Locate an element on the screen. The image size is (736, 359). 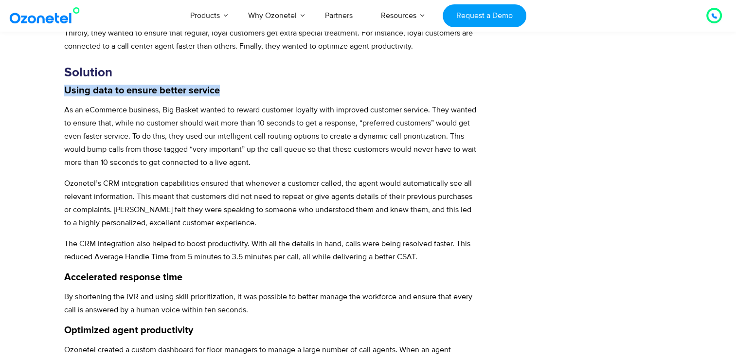
p: The CRM integration also helped to boost productivity. With all the details in hand, calls were b... is located at coordinates (272, 251).